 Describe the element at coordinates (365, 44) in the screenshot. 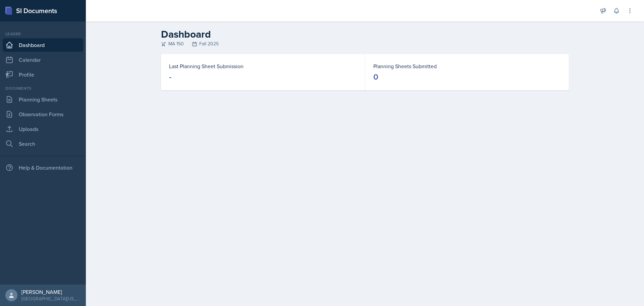

I see `div: MA 150 Fall 2025` at that location.